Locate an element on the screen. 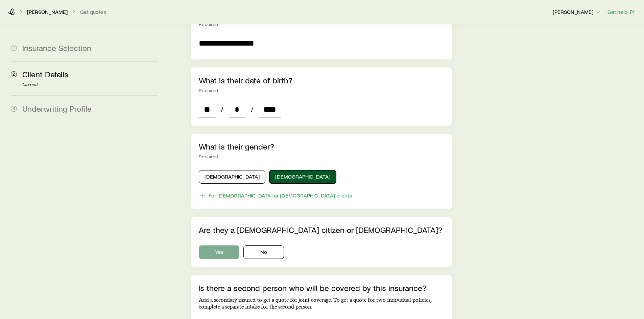 The height and width of the screenshot is (319, 644). span: 1 is located at coordinates (14, 48).